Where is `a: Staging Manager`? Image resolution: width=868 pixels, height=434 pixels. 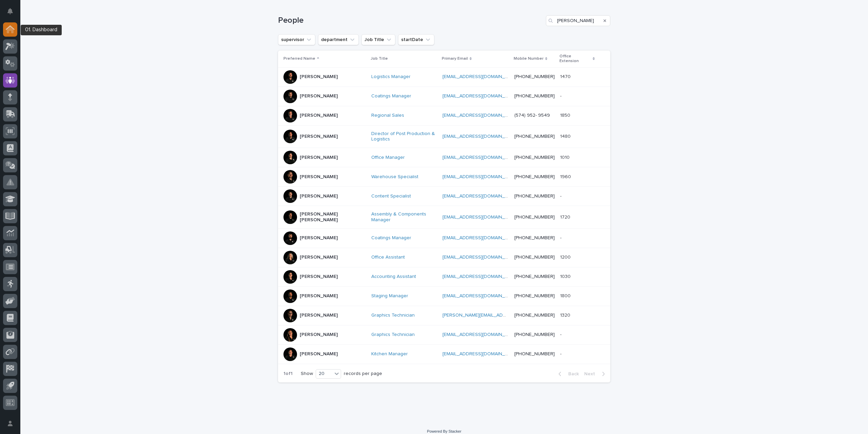
a: Staging Manager is located at coordinates (390, 296).